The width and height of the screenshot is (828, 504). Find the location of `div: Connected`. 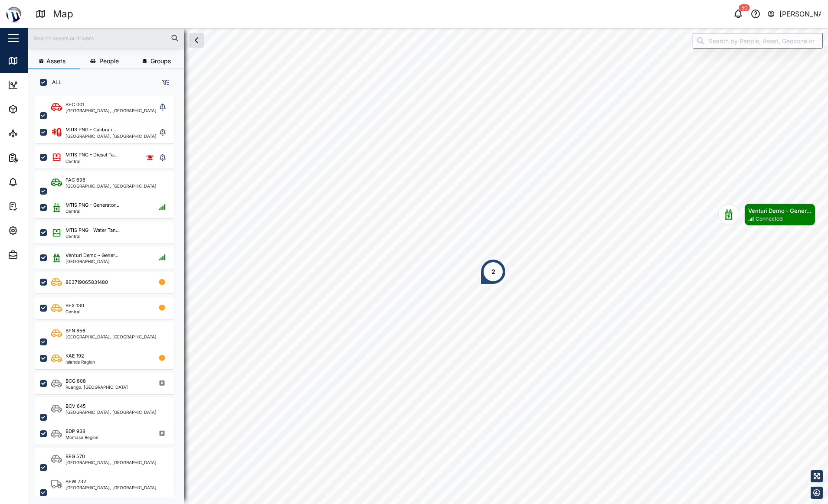

div: Connected is located at coordinates (769, 219).